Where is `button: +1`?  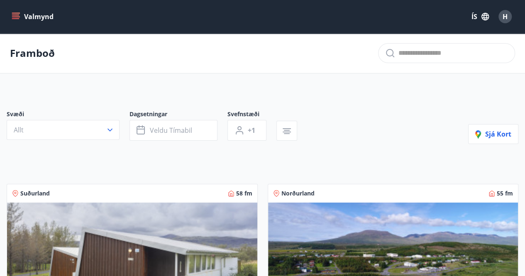 button: +1 is located at coordinates (247, 130).